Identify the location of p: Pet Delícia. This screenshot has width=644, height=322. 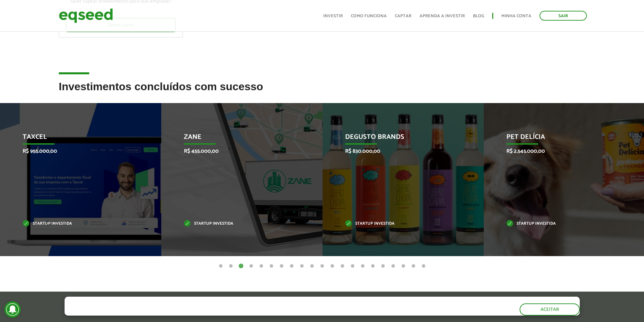
(559, 139).